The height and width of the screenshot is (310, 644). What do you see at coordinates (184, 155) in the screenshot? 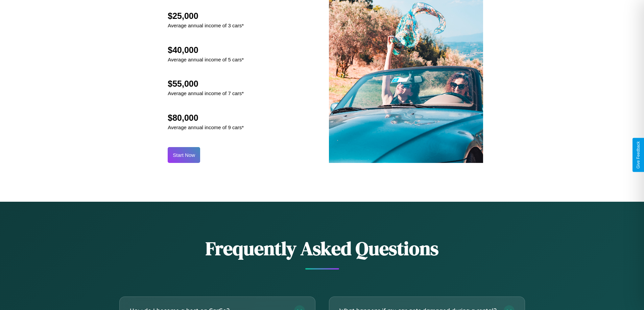
I see `button: Start Now` at bounding box center [184, 155].